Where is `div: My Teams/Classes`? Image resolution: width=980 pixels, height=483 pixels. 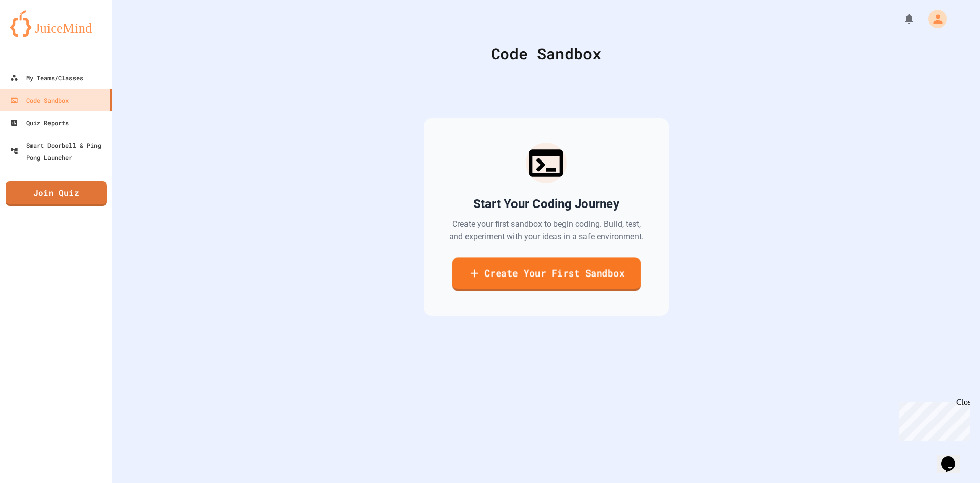
div: My Teams/Classes is located at coordinates (46, 78).